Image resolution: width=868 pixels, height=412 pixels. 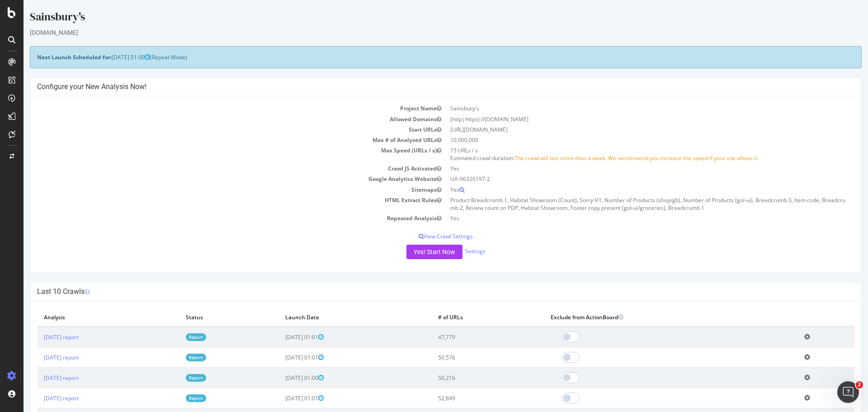 I want to click on td: Allowed Domains, so click(x=218, y=119).